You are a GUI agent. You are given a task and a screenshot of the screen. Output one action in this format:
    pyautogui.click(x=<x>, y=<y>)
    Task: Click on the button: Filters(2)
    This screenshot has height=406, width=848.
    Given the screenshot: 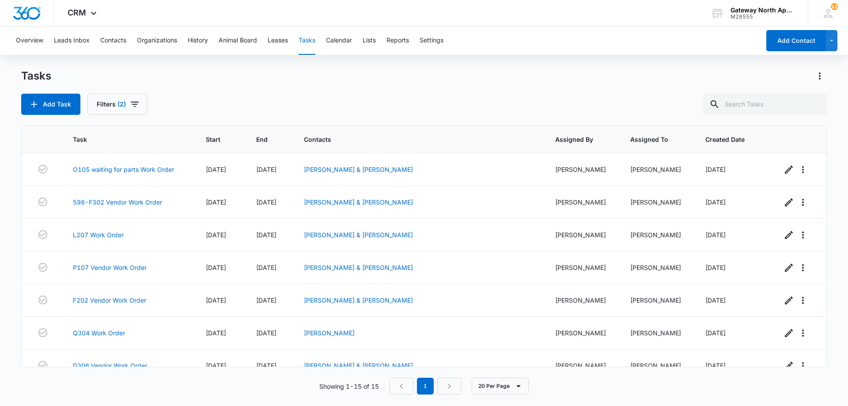 What is the action you would take?
    pyautogui.click(x=117, y=104)
    